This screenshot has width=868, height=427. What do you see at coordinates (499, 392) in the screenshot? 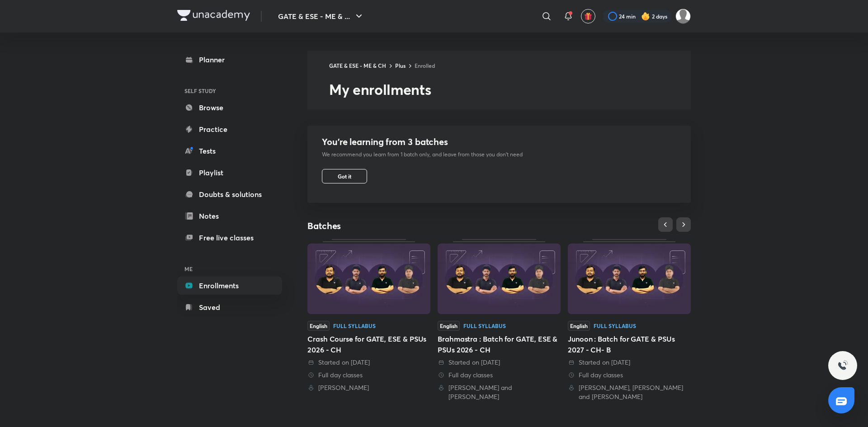
I see `div: Devendra Poonia and Ankur Bansal` at bounding box center [499, 392].